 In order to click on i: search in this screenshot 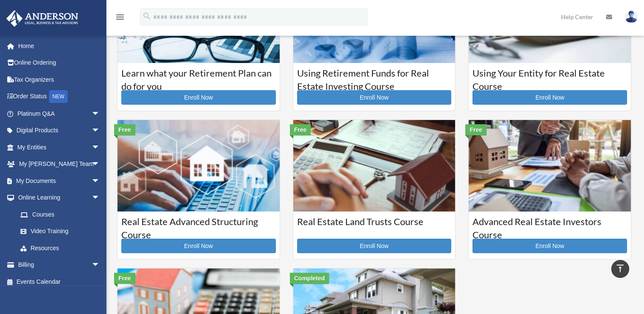, I will do `click(147, 16)`.